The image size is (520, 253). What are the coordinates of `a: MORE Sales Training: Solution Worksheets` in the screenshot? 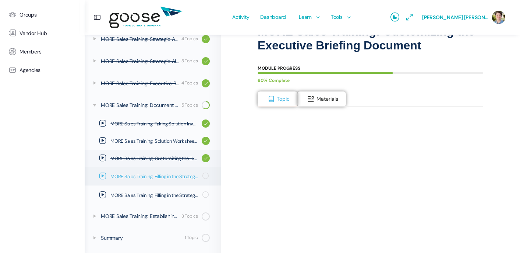 It's located at (153, 141).